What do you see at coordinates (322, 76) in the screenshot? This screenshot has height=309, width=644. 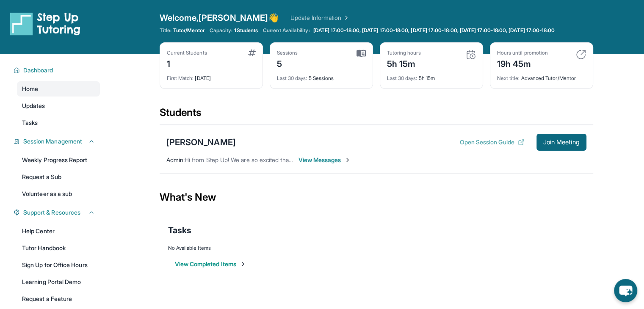 I see `div: 5 Sessions` at bounding box center [322, 76].